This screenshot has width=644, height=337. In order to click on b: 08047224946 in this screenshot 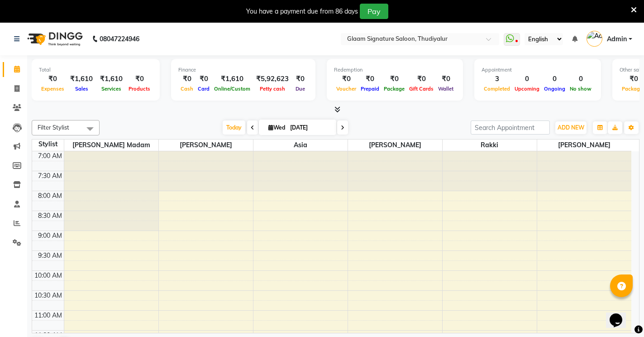, I will do `click(119, 39)`.